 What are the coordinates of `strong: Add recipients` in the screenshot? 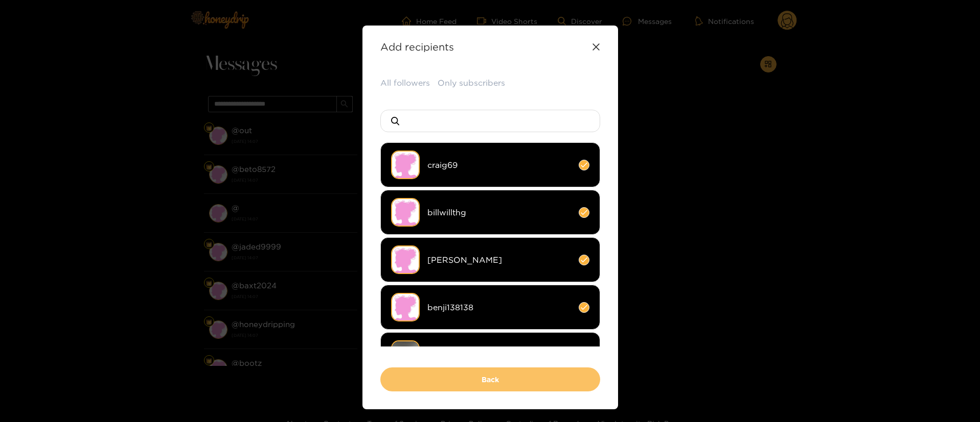 It's located at (417, 47).